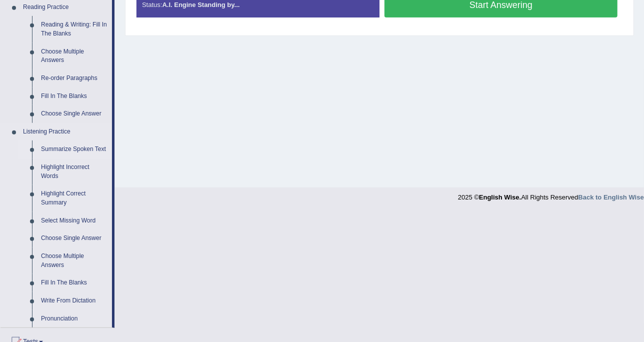 This screenshot has height=342, width=644. What do you see at coordinates (500, 197) in the screenshot?
I see `strong: English Wise.` at bounding box center [500, 197].